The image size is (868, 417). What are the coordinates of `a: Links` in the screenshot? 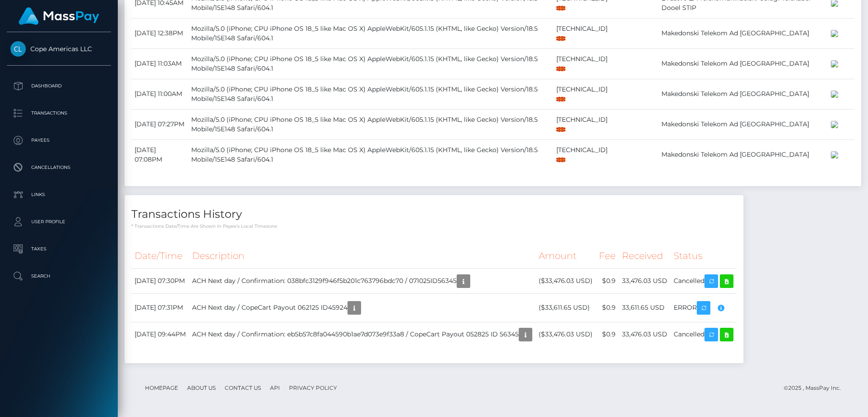 It's located at (59, 195).